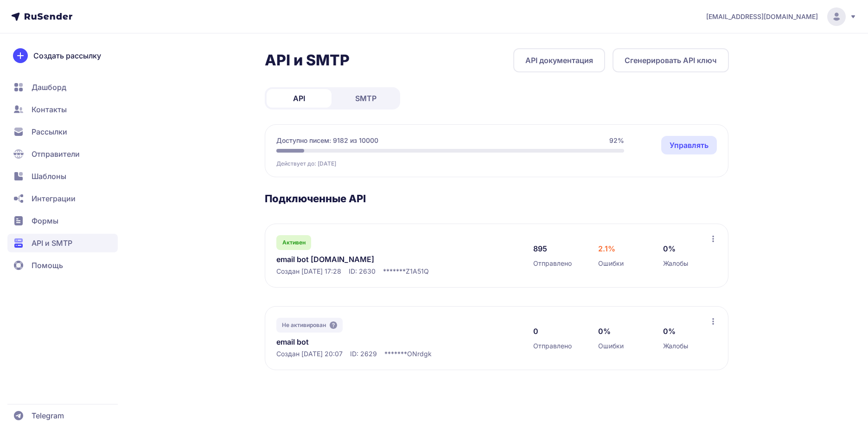 The width and height of the screenshot is (868, 436). What do you see at coordinates (606, 249) in the screenshot?
I see `span: 2.1%` at bounding box center [606, 249].